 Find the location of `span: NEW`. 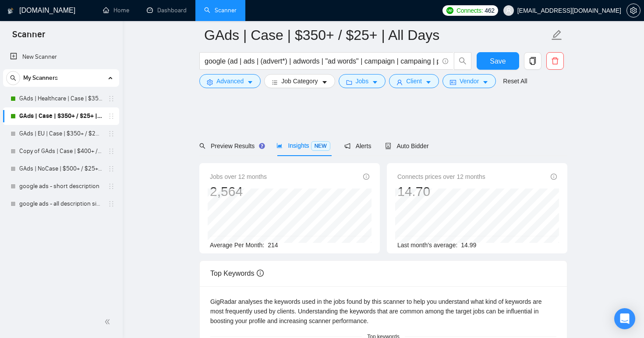

span: NEW is located at coordinates (321, 146).